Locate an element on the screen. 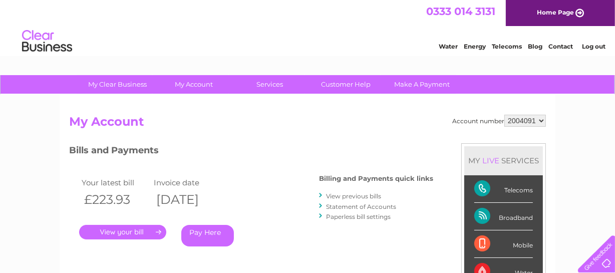 This screenshot has width=615, height=273. a: My Clear Business is located at coordinates (118, 84).